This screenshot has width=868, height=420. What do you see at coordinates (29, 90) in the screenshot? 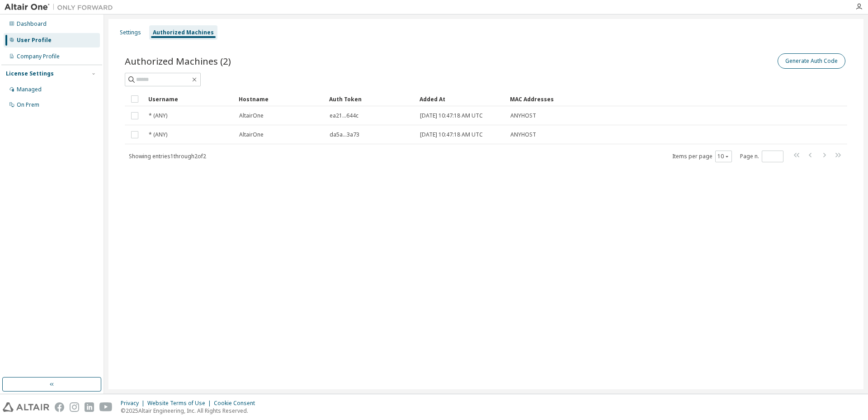
I see `div: Managed` at bounding box center [29, 90].